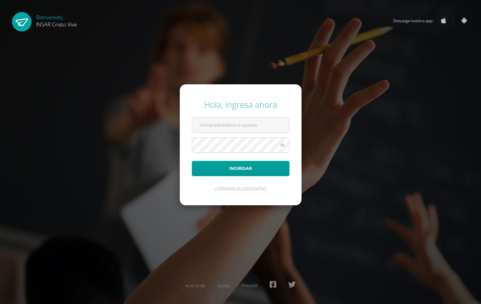 This screenshot has height=304, width=481. What do you see at coordinates (224, 286) in the screenshot?
I see `a: Ayuda` at bounding box center [224, 286].